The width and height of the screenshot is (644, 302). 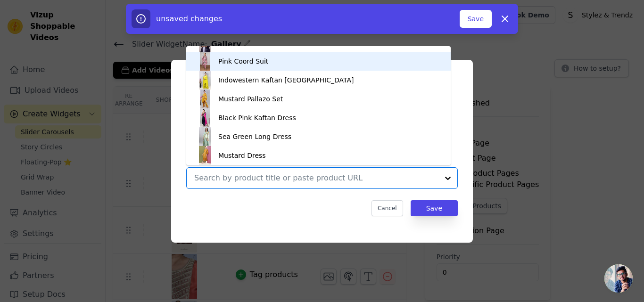 I want to click on a: Open chat, so click(x=619, y=278).